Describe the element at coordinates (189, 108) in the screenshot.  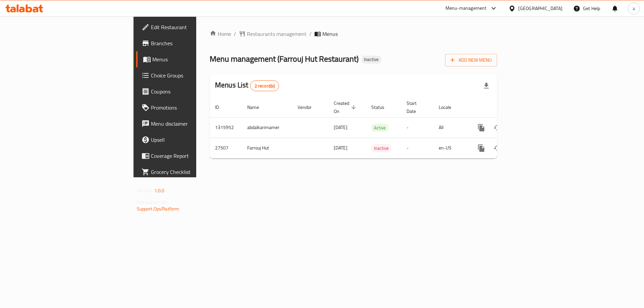
I see `a: Promotions` at that location.